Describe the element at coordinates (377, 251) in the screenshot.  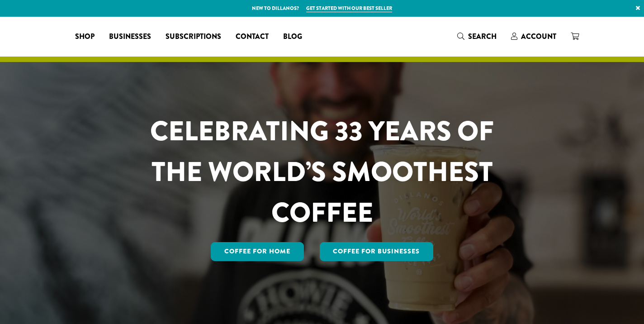
I see `a: Coffee For Businesses` at that location.